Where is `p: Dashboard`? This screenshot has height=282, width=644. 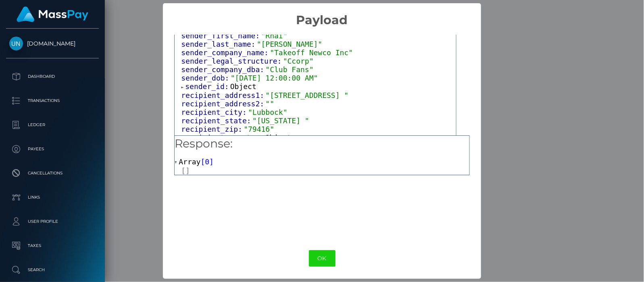 p: Dashboard is located at coordinates (52, 76).